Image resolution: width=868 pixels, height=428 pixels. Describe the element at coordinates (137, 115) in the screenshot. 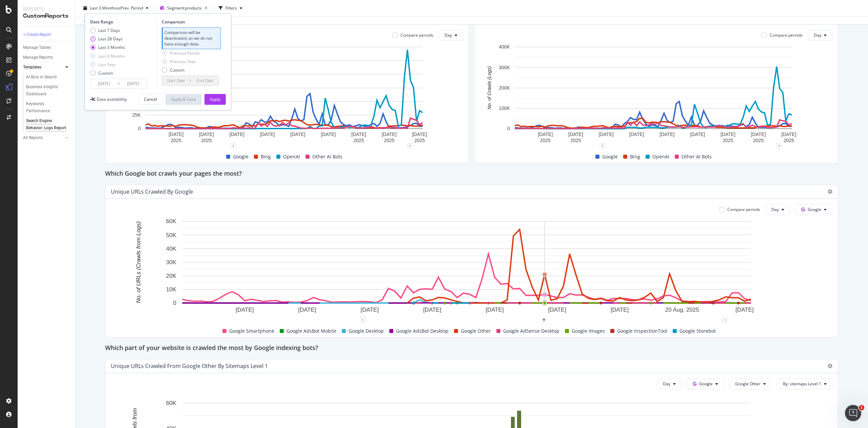

I see `text: 25K` at that location.